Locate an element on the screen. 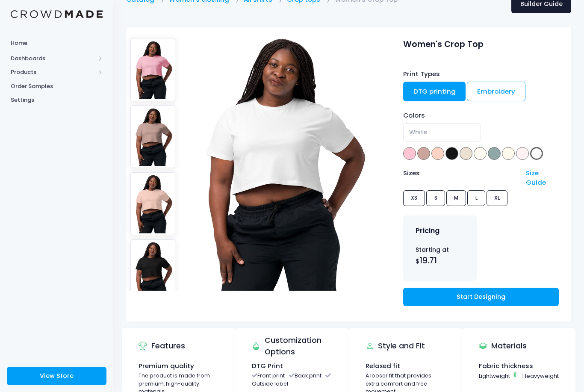 This screenshot has height=392, width=584. span: View Store is located at coordinates (56, 376).